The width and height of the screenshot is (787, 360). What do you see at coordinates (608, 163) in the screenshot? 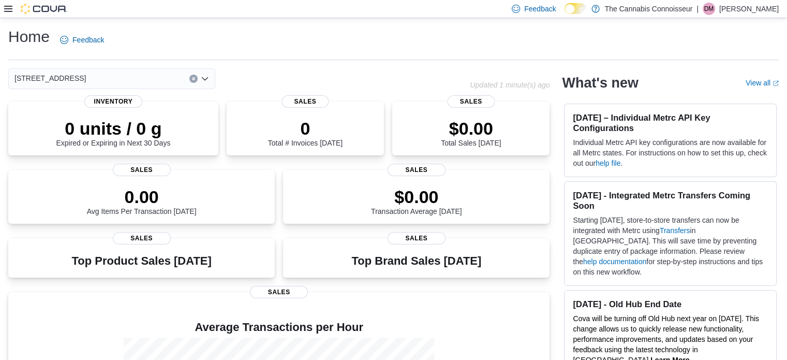
I see `a: help file` at bounding box center [608, 163].